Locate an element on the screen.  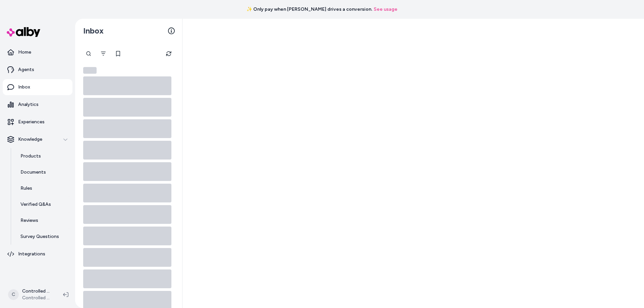
a: Experiences is located at coordinates (37, 122).